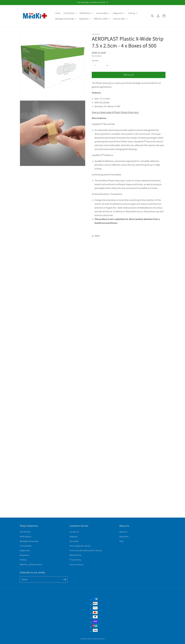 The width and height of the screenshot is (185, 644). I want to click on a: Blog Posts, so click(124, 537).